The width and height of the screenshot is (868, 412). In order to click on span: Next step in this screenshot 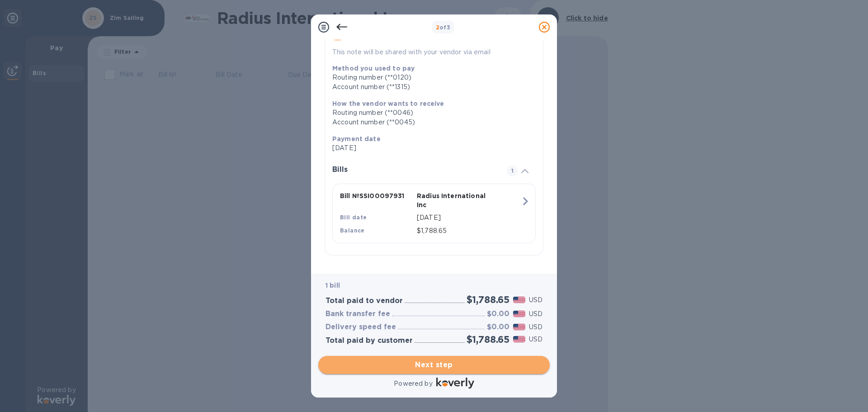, I will do `click(434, 365)`.